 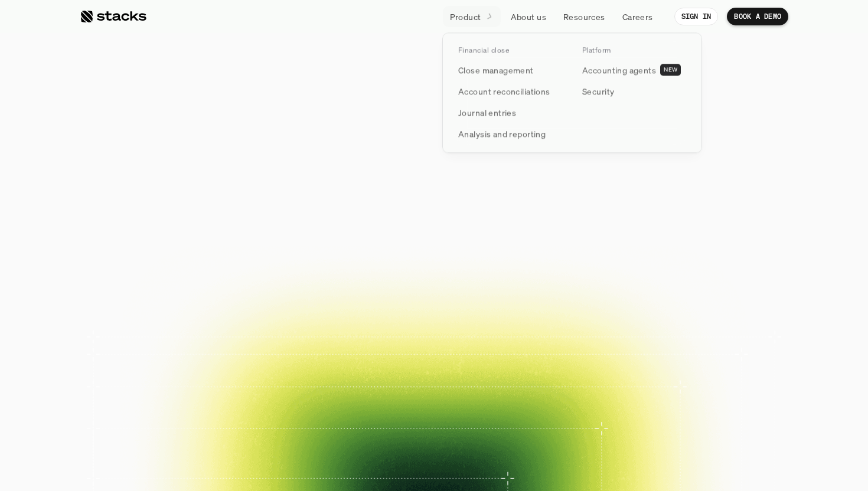 What do you see at coordinates (434, 66) in the screenshot?
I see `p: Stacks launches Agentic AI` at bounding box center [434, 66].